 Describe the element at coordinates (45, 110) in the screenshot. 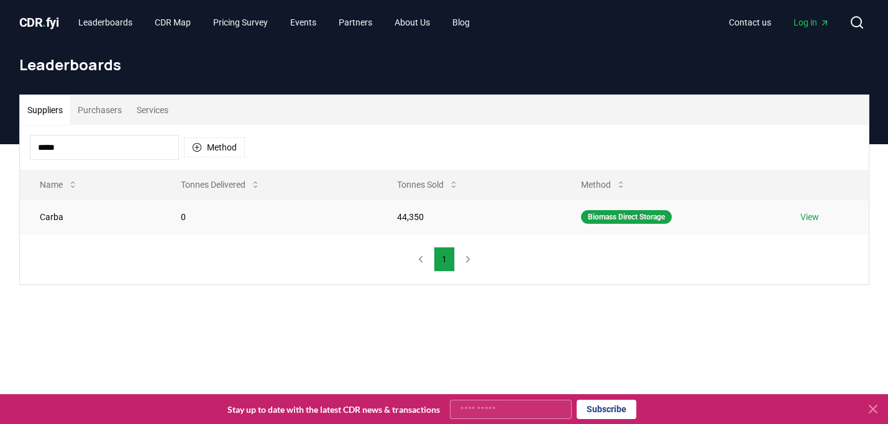

I see `button: Suppliers` at that location.